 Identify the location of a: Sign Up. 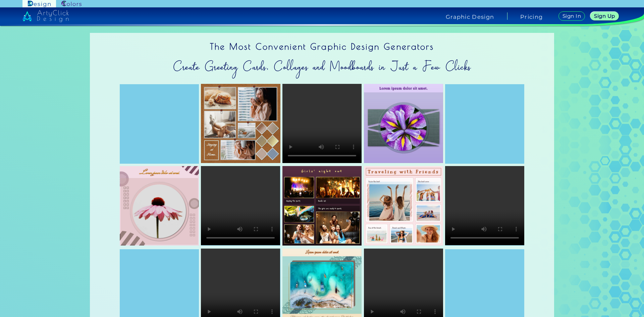
(605, 16).